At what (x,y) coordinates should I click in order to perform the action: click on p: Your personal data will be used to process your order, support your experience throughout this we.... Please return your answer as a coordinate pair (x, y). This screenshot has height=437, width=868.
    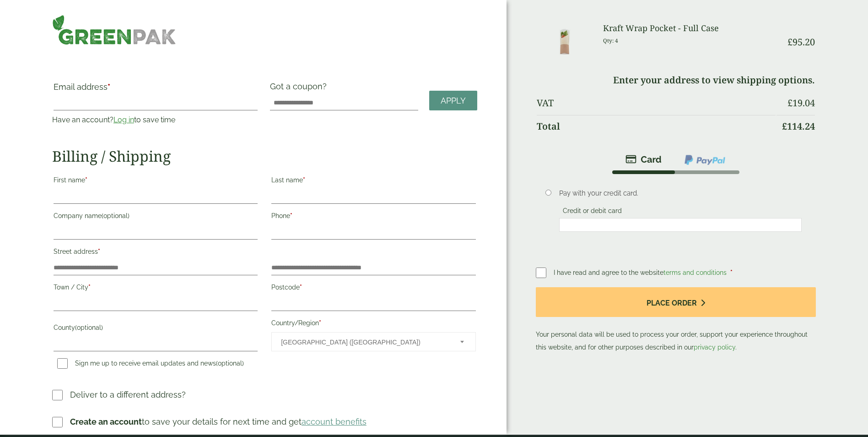
    Looking at the image, I should click on (676, 320).